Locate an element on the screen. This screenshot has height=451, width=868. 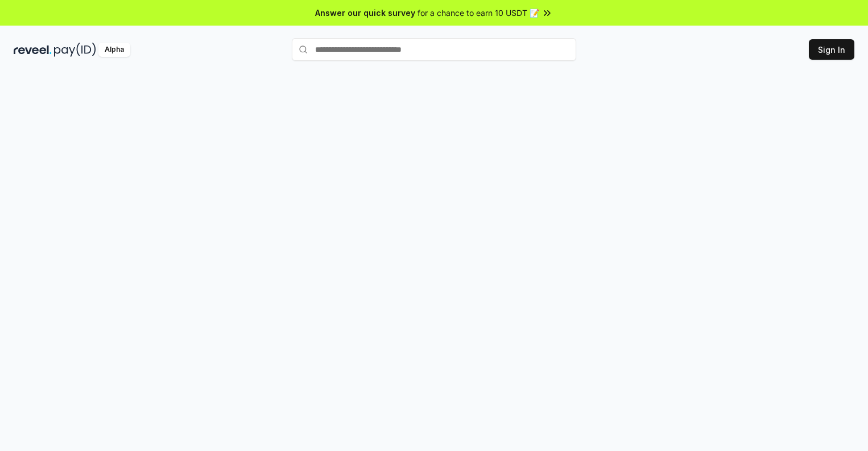
span: for a chance to earn 10 USDT 📝 is located at coordinates (478, 12).